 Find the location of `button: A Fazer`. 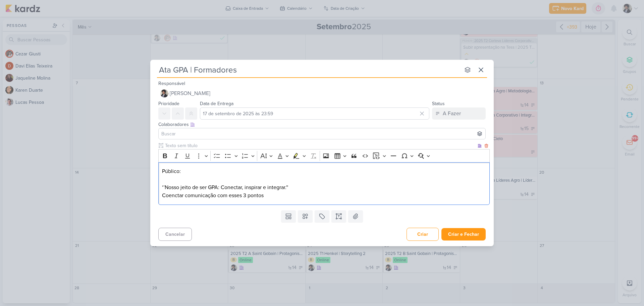

button: A Fazer is located at coordinates (459, 114).